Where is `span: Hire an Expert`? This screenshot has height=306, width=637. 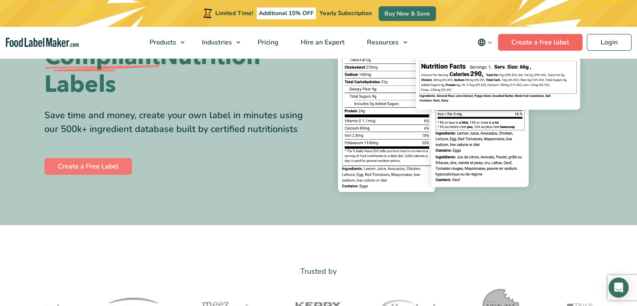 span: Hire an Expert is located at coordinates (322, 42).